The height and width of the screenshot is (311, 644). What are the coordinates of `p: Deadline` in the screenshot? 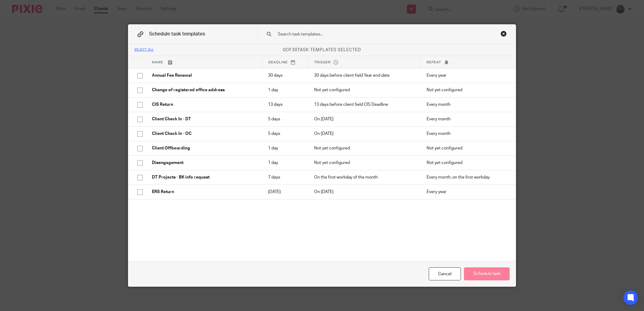 It's located at (285, 62).